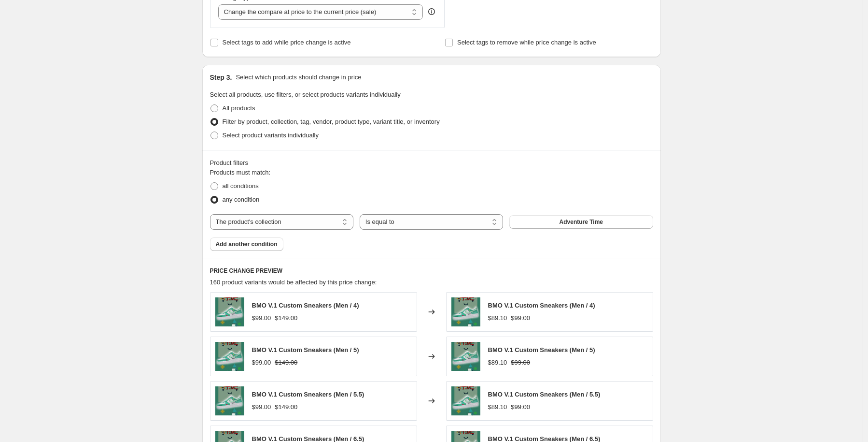 The height and width of the screenshot is (442, 868). Describe the element at coordinates (331, 121) in the screenshot. I see `span: Filter by product, collection, tag, vendor, product type, variant title, or inventory` at that location.